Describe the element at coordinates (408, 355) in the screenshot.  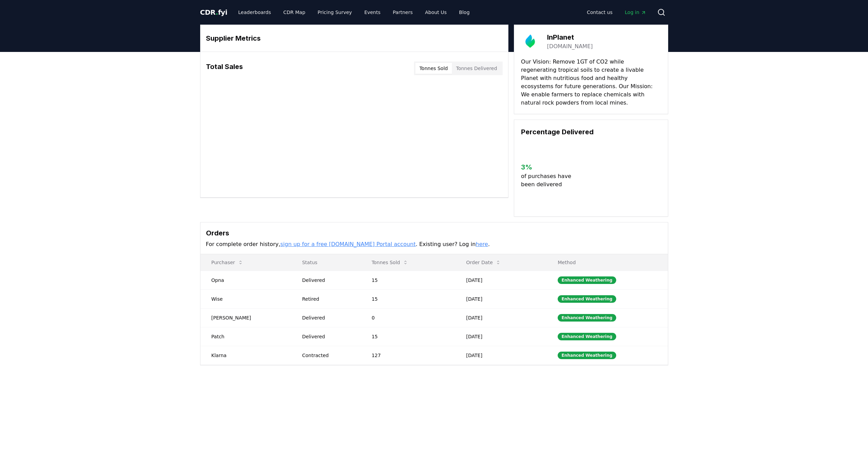
I see `td: 127` at that location.